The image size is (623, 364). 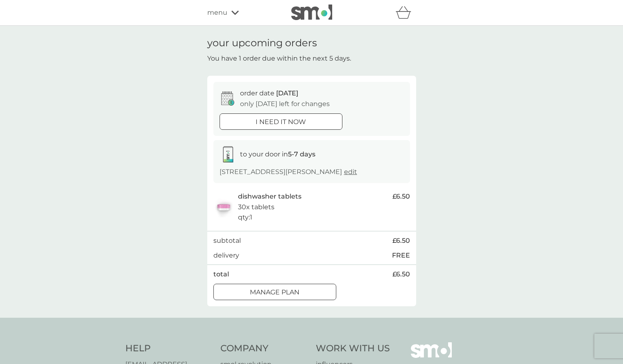 I want to click on p: order date, so click(x=269, y=93).